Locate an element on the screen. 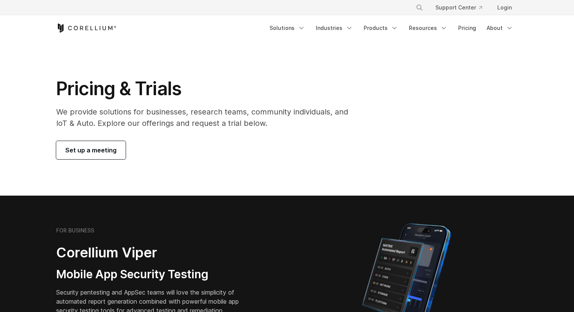 Image resolution: width=574 pixels, height=312 pixels. h1: Pricing & Trials is located at coordinates (207, 89).